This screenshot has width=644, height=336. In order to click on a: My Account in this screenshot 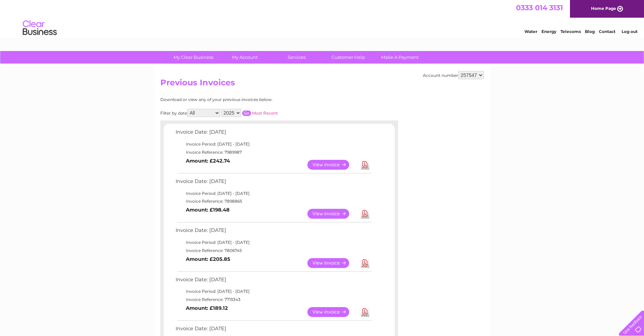, I will do `click(245, 57)`.